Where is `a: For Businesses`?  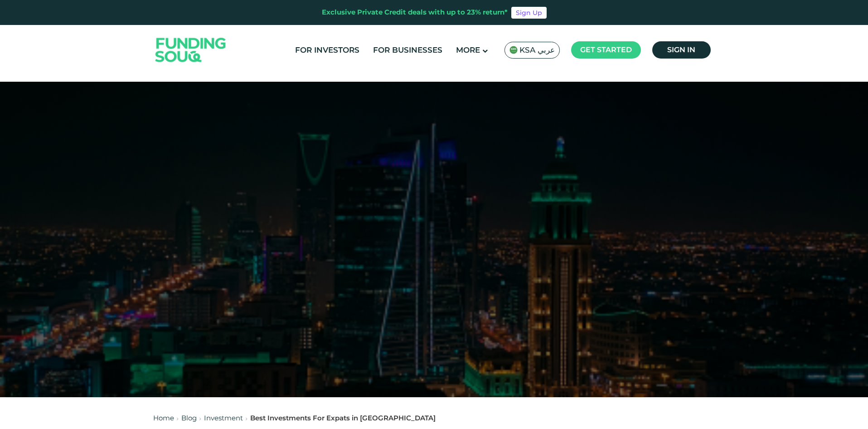
a: For Businesses is located at coordinates (408, 50).